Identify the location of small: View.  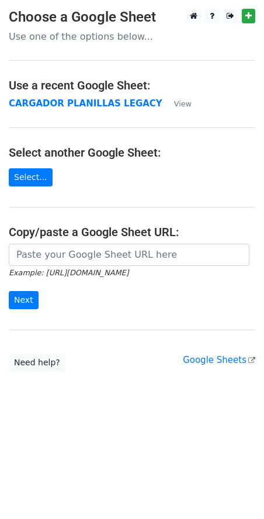
(183, 103).